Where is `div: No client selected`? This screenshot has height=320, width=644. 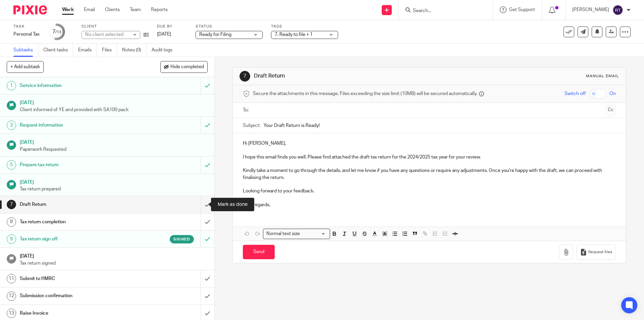
div: No client selected is located at coordinates (107, 35).